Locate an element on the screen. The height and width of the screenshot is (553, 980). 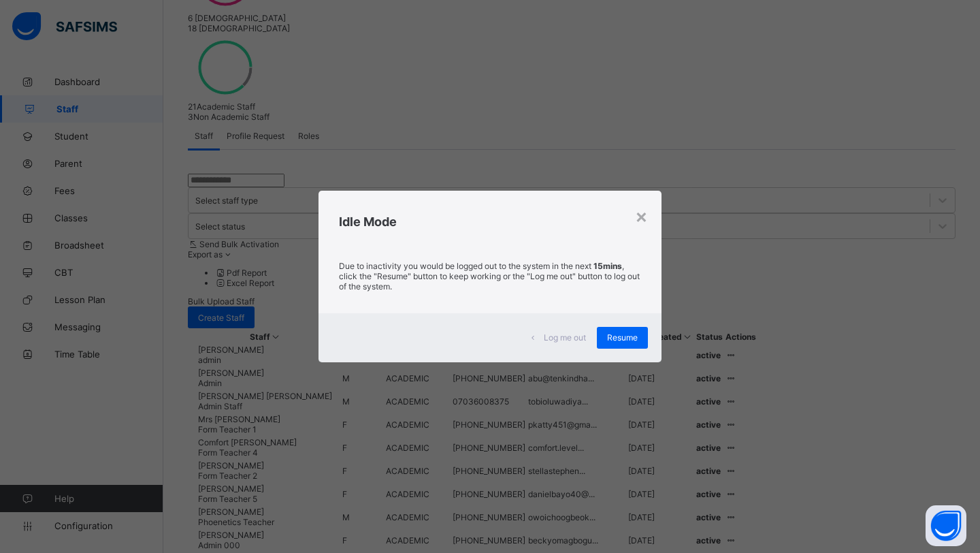
button: Open asap is located at coordinates (946, 526).